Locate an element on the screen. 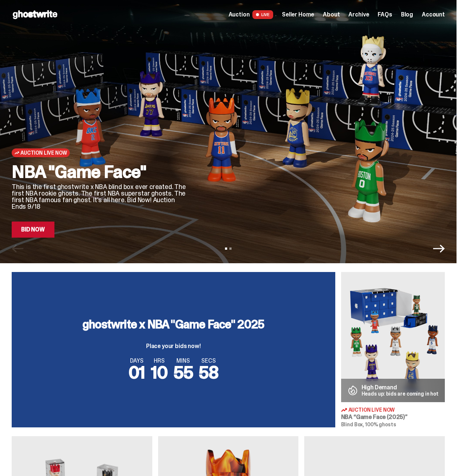 This screenshot has width=462, height=476. span: 01 is located at coordinates (137, 372).